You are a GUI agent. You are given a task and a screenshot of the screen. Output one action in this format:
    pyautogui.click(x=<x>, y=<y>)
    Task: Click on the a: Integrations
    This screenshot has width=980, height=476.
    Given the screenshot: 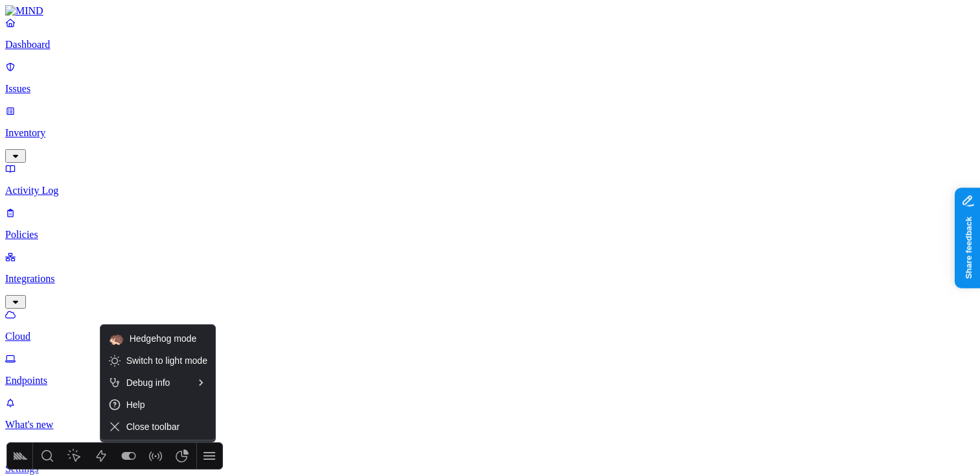 What is the action you would take?
    pyautogui.click(x=490, y=279)
    